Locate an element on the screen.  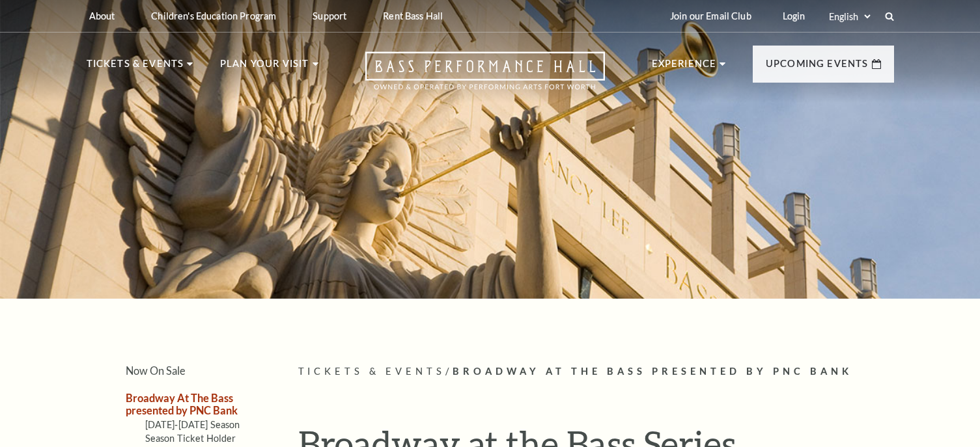
p: Upcoming Events is located at coordinates (817, 67).